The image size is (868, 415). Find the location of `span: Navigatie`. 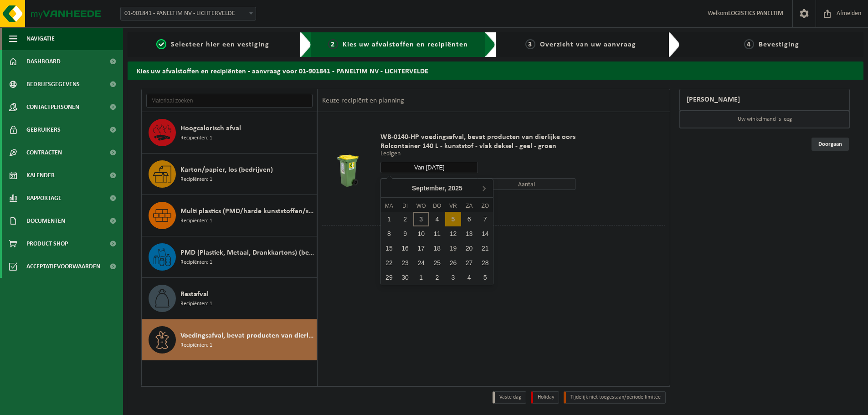

span: Navigatie is located at coordinates (40, 38).